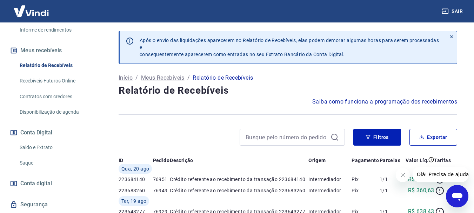 This screenshot has height=213, width=474. What do you see at coordinates (161, 179) in the screenshot?
I see `p: 76951` at bounding box center [161, 179].